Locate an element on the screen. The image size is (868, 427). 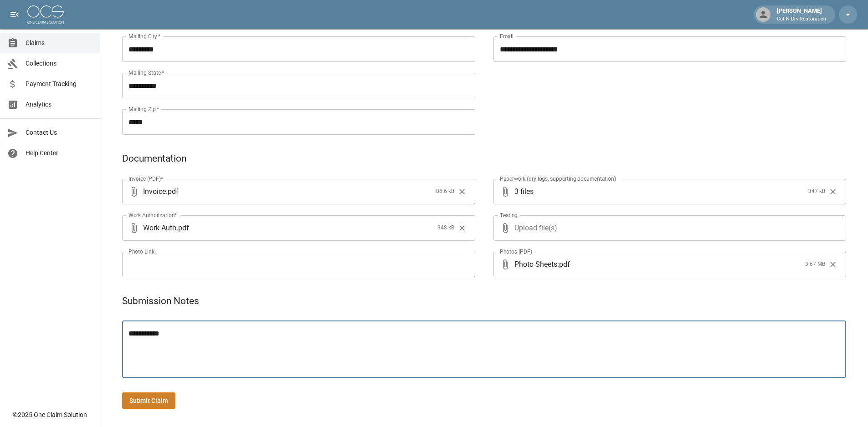
img: ocs-logo-white-transparent.png is located at coordinates (45, 15).